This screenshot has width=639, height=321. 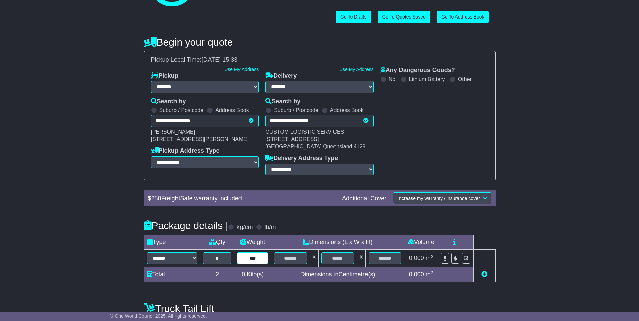 I want to click on label: Delivery Address Type, so click(x=302, y=159).